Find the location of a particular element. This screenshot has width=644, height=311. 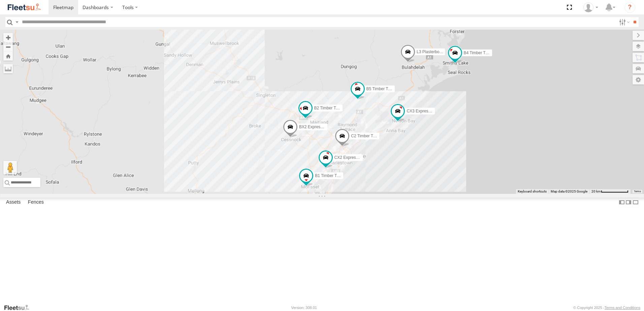

label: Assets is located at coordinates (13, 202).